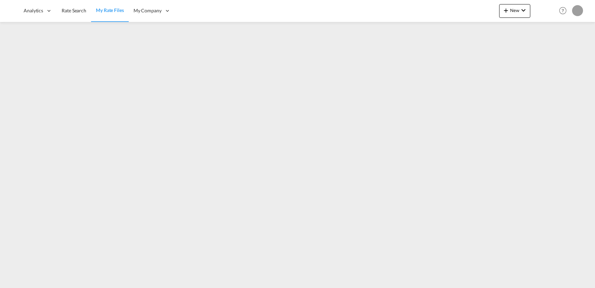  I want to click on span: Help, so click(563, 11).